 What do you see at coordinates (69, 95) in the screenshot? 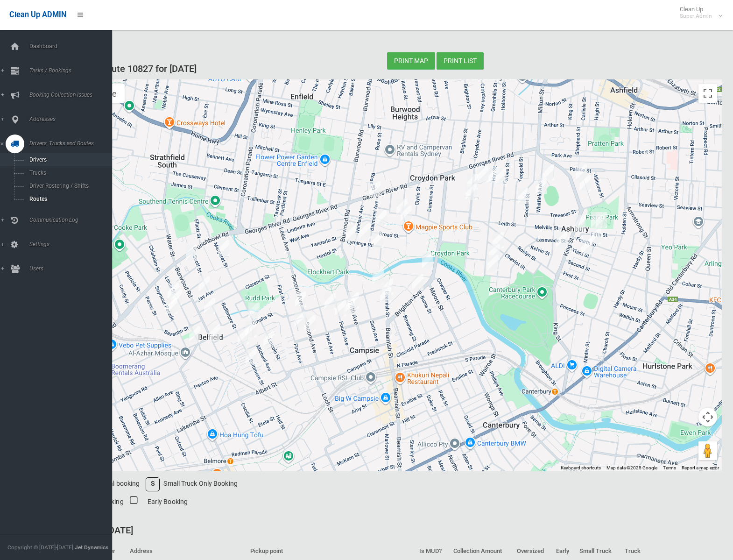
I see `span: Booking Collection Issues` at bounding box center [69, 95].